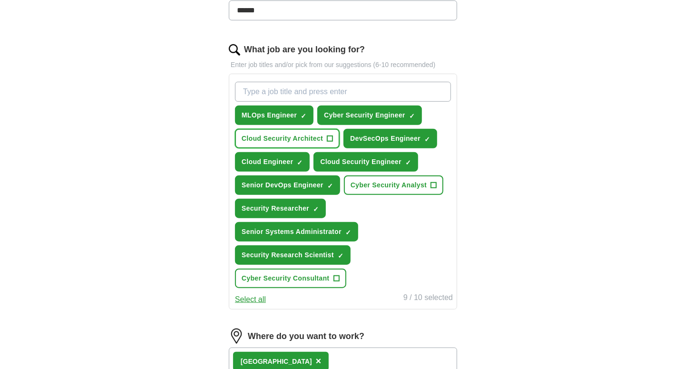 The image size is (686, 369). What do you see at coordinates (306, 336) in the screenshot?
I see `label: Where do you want to work?` at bounding box center [306, 336].